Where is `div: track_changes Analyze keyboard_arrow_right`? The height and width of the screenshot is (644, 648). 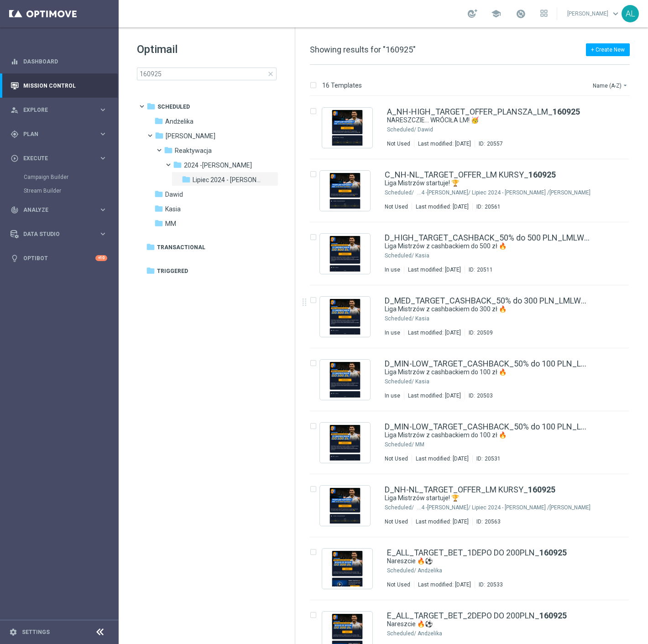
div: track_changes Analyze keyboard_arrow_right is located at coordinates (59, 210).